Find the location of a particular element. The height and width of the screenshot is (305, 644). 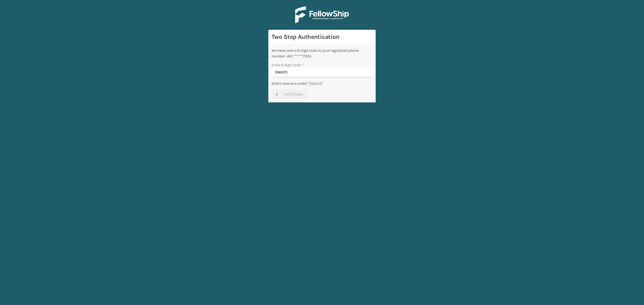

p: Didn't receive a code? is located at coordinates (290, 83).